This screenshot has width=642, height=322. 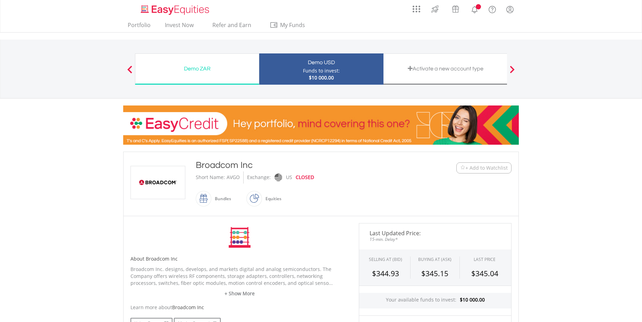 What do you see at coordinates (435, 233) in the screenshot?
I see `span: Last Updated Price:` at bounding box center [435, 233].